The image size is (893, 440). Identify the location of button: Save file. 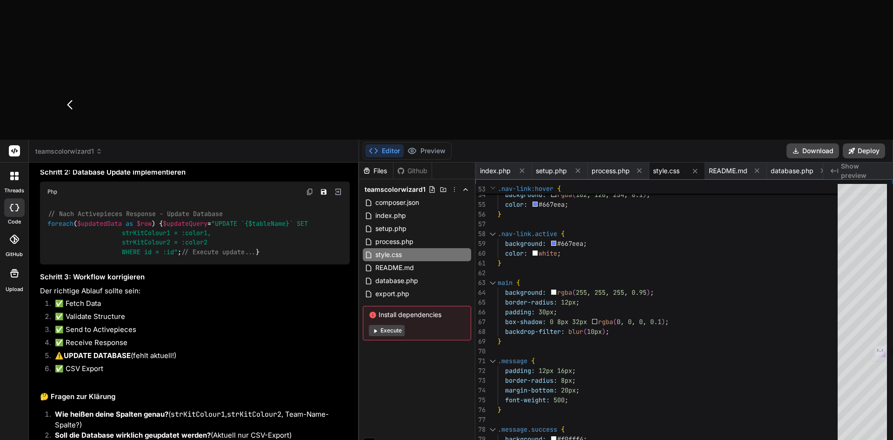
(324, 192).